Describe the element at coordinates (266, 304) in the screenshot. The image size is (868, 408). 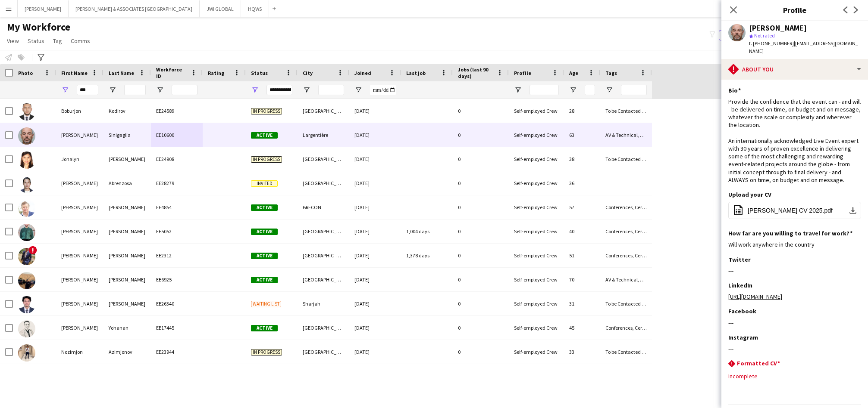
I see `span: Waiting list` at that location.